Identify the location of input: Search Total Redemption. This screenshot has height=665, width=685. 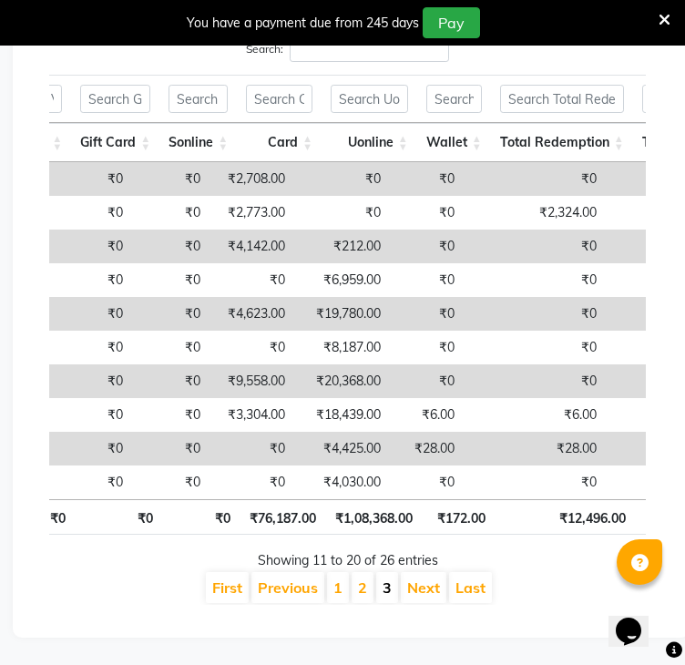
(562, 98).